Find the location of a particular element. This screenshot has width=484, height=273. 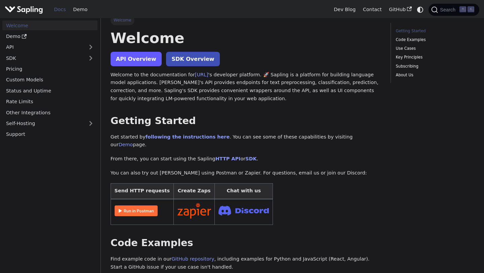

a: following the instructions here is located at coordinates (188, 137).